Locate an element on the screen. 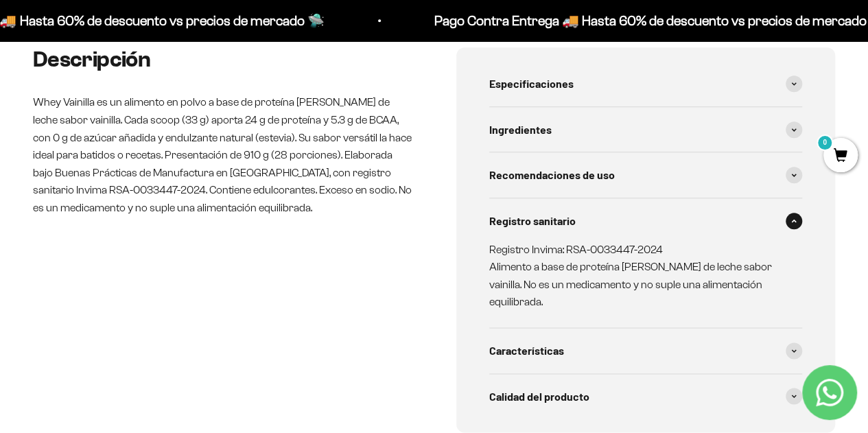  summary: Registro sanitario is located at coordinates (645, 221).